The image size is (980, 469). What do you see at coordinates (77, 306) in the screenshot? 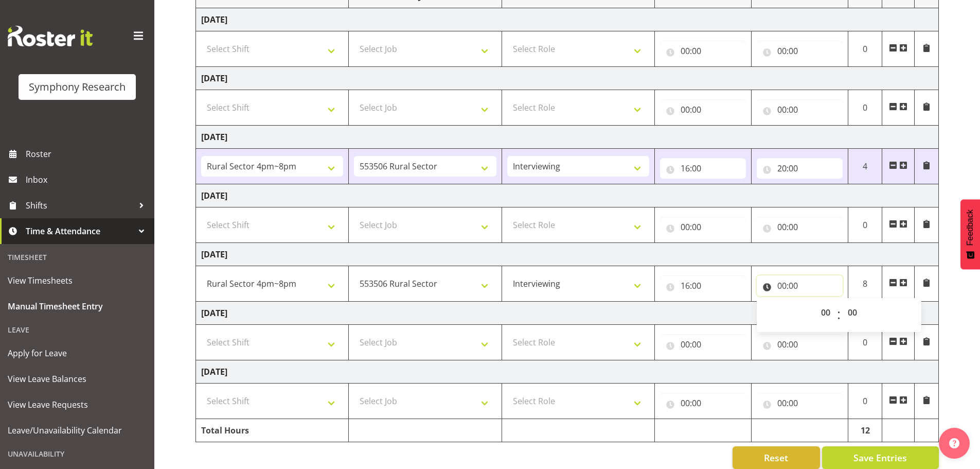
I see `a: Manual Timesheet Entry` at bounding box center [77, 306].